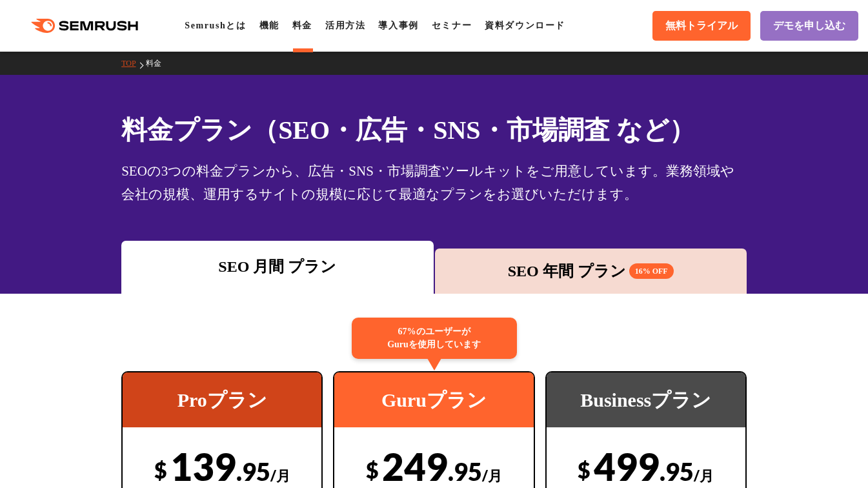 The height and width of the screenshot is (488, 868). What do you see at coordinates (810, 26) in the screenshot?
I see `a: デモを申し込む` at bounding box center [810, 26].